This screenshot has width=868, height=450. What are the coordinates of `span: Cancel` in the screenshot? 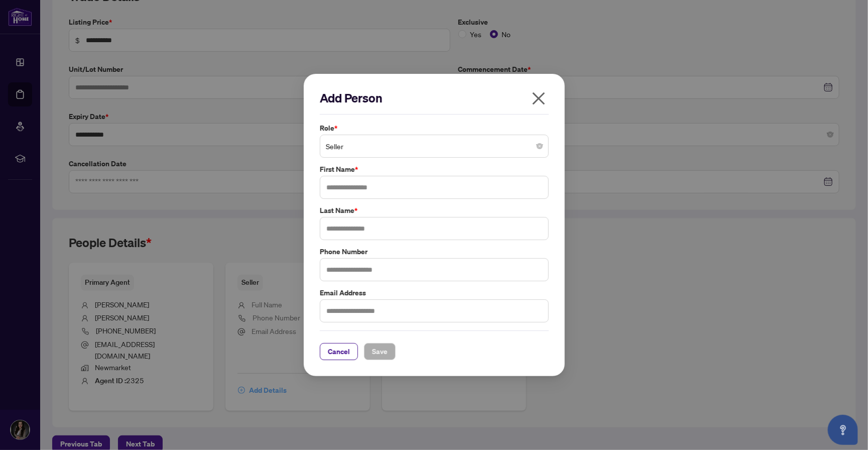 It's located at (339, 352).